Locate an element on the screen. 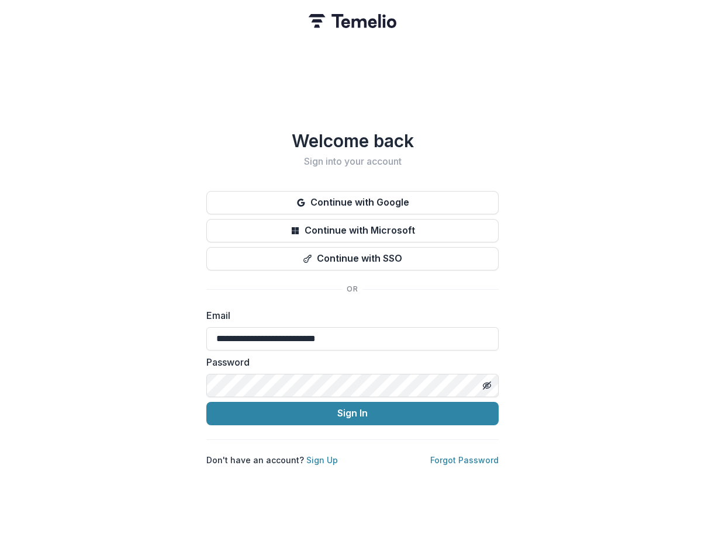 This screenshot has width=705, height=559. button: Continue with Microsoft is located at coordinates (353, 231).